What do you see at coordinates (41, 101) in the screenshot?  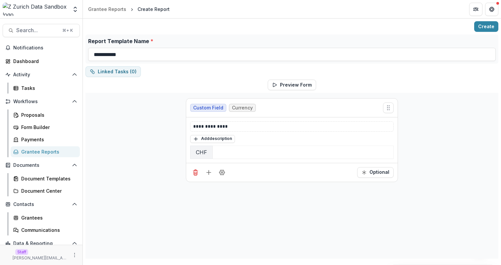 I see `span: Workflows` at bounding box center [41, 101].